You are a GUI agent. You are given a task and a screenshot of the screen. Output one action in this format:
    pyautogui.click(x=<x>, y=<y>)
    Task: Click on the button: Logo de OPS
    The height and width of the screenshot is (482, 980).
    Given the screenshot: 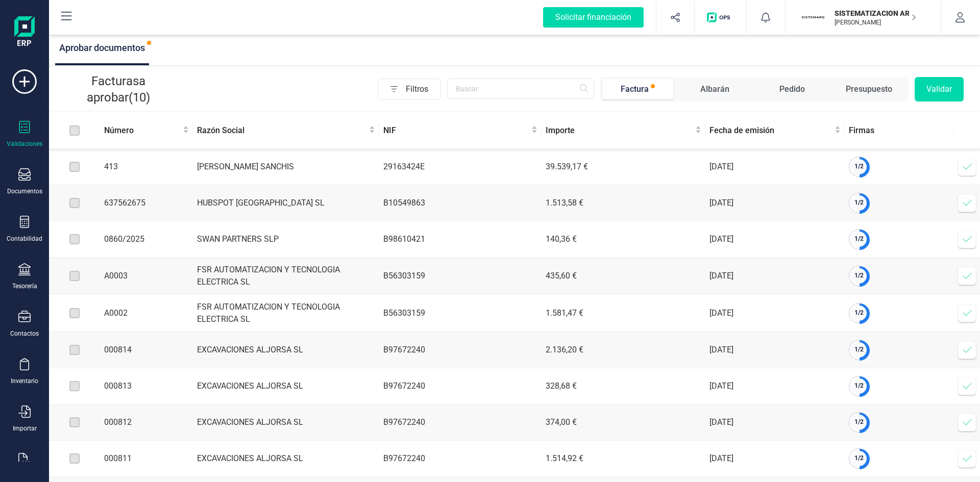 What is the action you would take?
    pyautogui.click(x=720, y=17)
    